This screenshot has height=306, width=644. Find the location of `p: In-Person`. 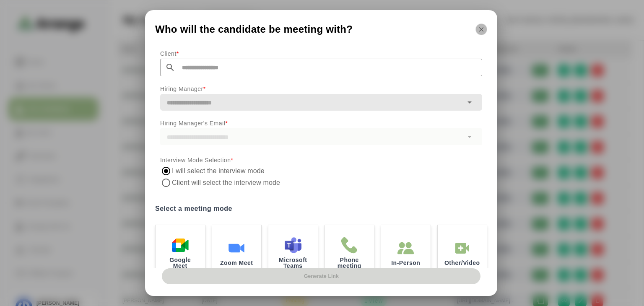

p: In-Person is located at coordinates (405, 262).